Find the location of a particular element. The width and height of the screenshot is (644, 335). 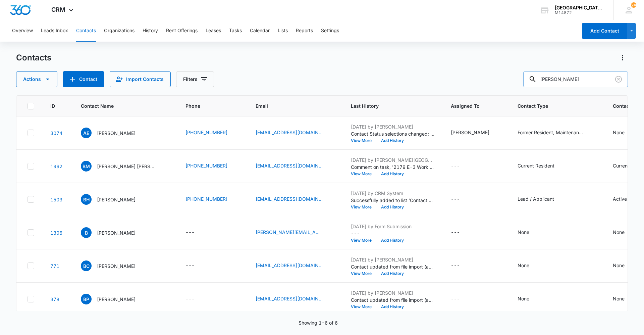

p: Contact Status selections changed; Current Resident was removed. is located at coordinates (393, 133).